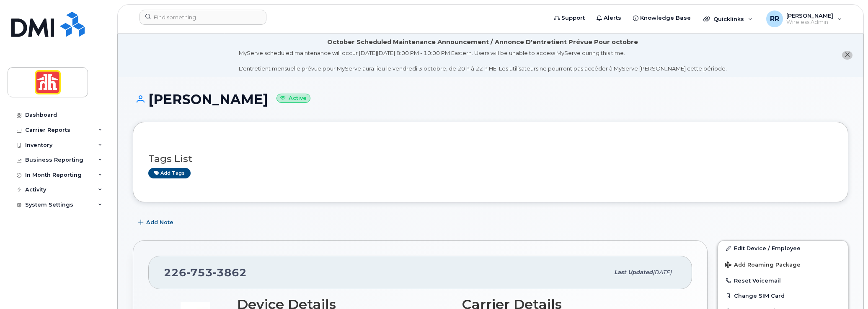 Image resolution: width=868 pixels, height=309 pixels. What do you see at coordinates (205, 272) in the screenshot?
I see `span: 226` at bounding box center [205, 272].